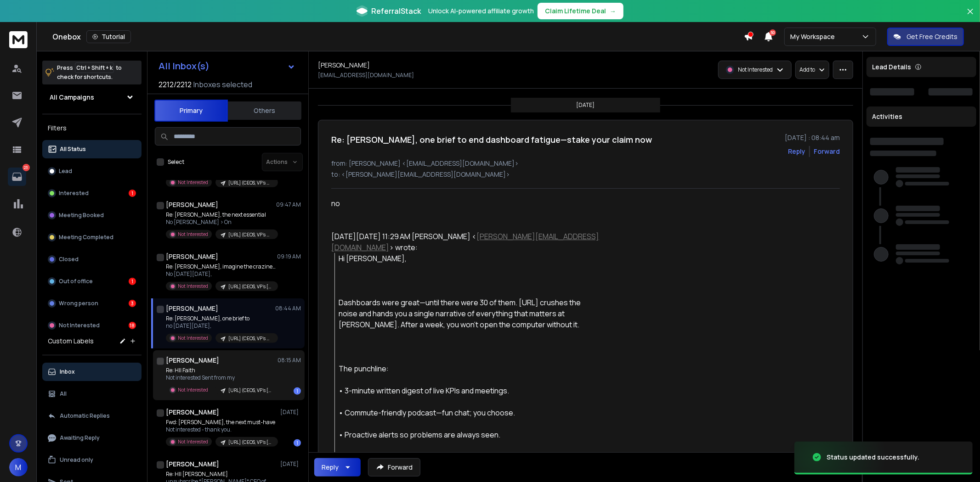 The height and width of the screenshot is (482, 980). Describe the element at coordinates (92, 171) in the screenshot. I see `button: Lead` at that location.